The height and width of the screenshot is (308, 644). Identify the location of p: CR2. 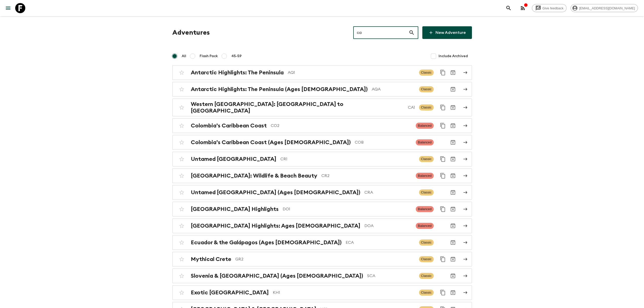
(367, 176).